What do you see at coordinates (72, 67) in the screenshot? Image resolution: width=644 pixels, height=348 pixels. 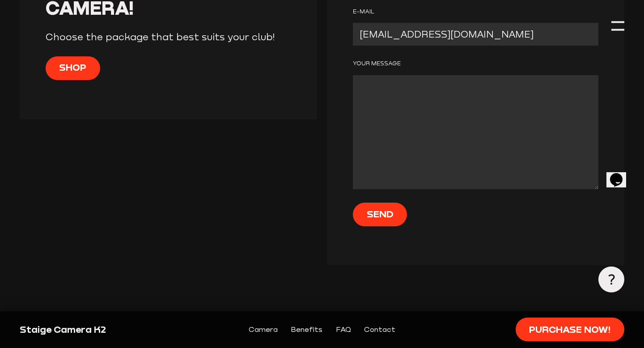 I see `span: Shop` at bounding box center [72, 67].